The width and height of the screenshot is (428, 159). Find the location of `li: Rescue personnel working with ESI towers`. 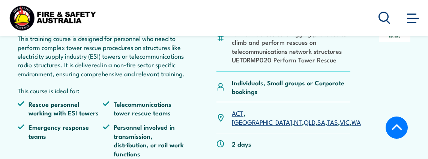

li: Rescue personnel working with ESI towers is located at coordinates (60, 108).